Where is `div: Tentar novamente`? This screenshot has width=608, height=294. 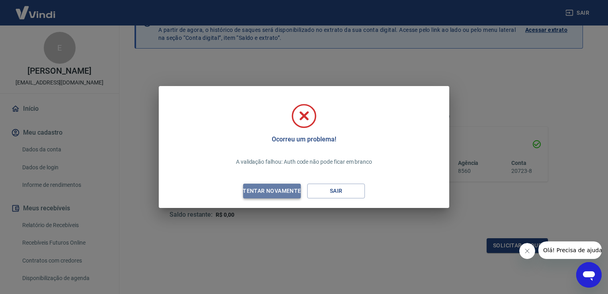
div: Tentar novamente is located at coordinates (272, 191).